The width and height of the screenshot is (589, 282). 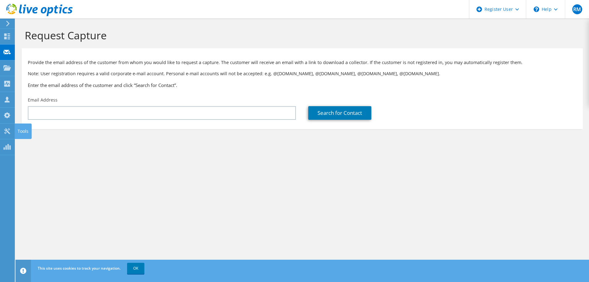 What do you see at coordinates (537, 9) in the screenshot?
I see `svg: \n` at bounding box center [537, 9].